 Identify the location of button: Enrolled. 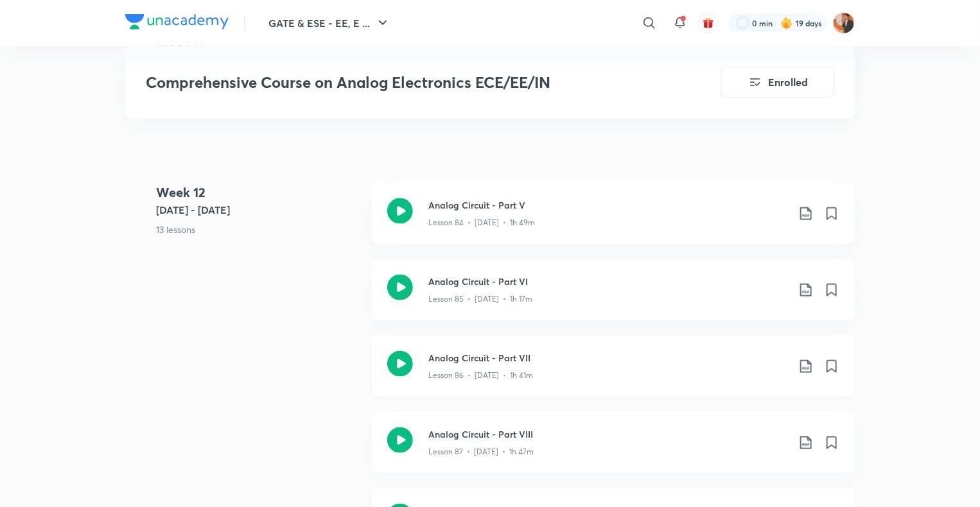
(777, 82).